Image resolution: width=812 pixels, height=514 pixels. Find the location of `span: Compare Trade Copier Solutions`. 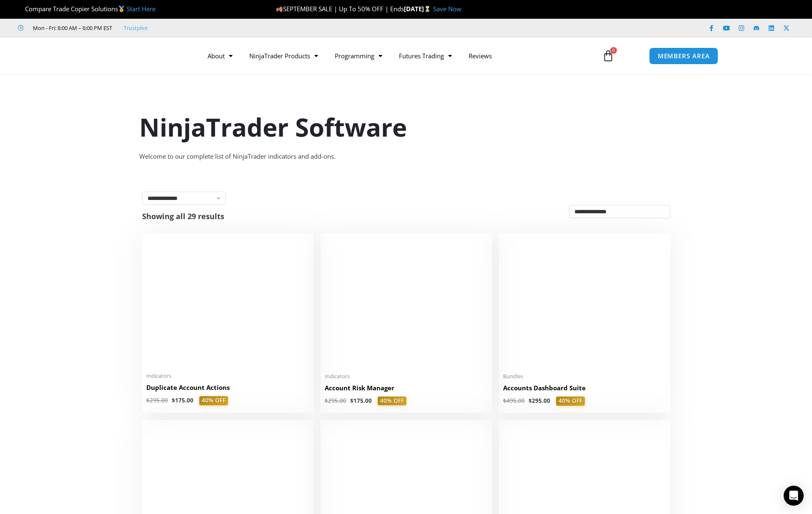

span: Compare Trade Copier Solutions is located at coordinates (87, 8).